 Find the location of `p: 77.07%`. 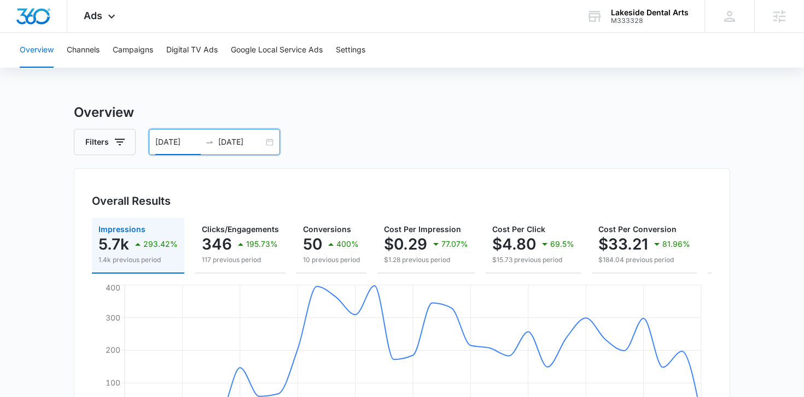

p: 77.07% is located at coordinates (454, 244).